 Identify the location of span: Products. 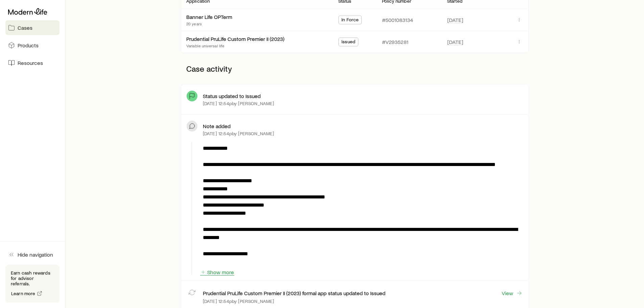
(28, 45).